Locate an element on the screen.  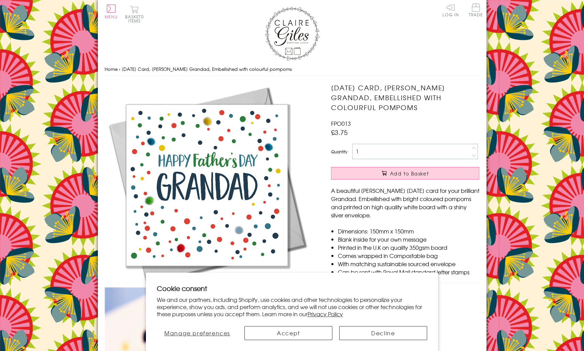
li: With matching sustainable sourced envelope is located at coordinates (408, 264).